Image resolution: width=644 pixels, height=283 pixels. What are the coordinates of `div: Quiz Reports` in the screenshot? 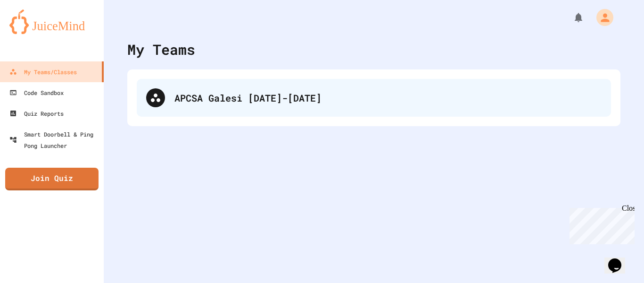 It's located at (36, 113).